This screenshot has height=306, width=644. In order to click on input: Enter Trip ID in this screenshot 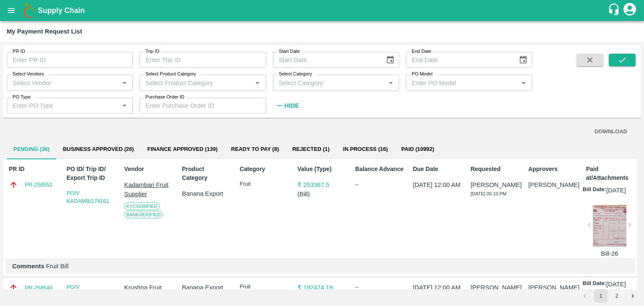, I will do `click(203, 60)`.